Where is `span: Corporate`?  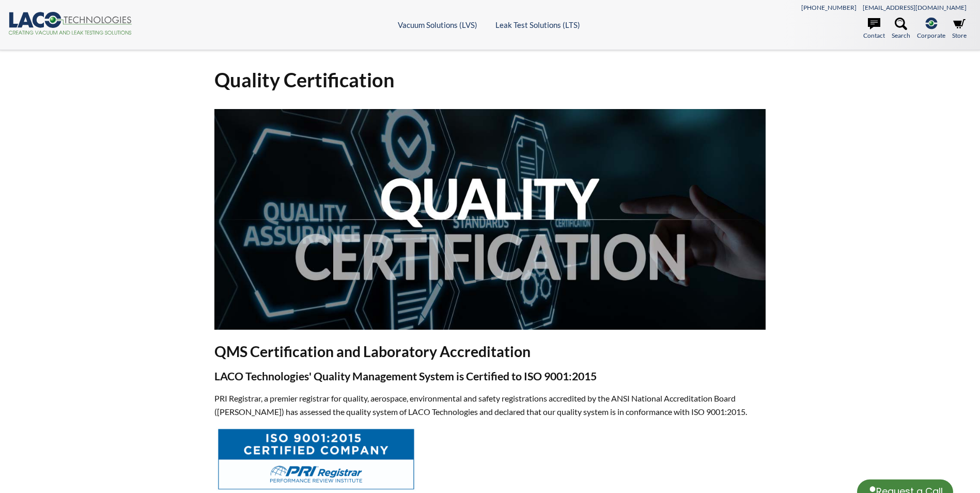 span: Corporate is located at coordinates (931, 35).